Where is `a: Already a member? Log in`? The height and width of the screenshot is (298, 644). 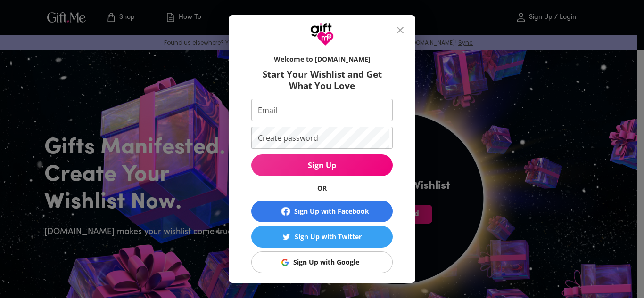
a: Already a member? Log in is located at coordinates (322, 287).